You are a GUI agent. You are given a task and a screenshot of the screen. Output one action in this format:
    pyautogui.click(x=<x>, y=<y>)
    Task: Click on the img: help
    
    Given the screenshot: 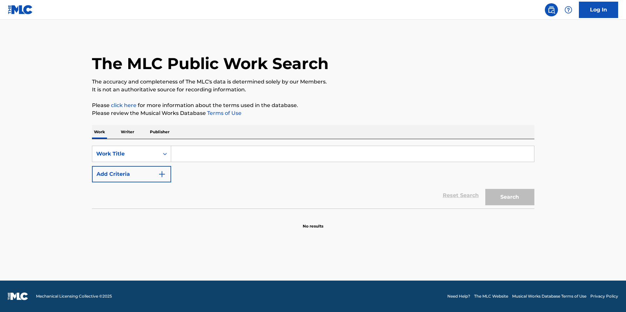 What is the action you would take?
    pyautogui.click(x=569, y=10)
    